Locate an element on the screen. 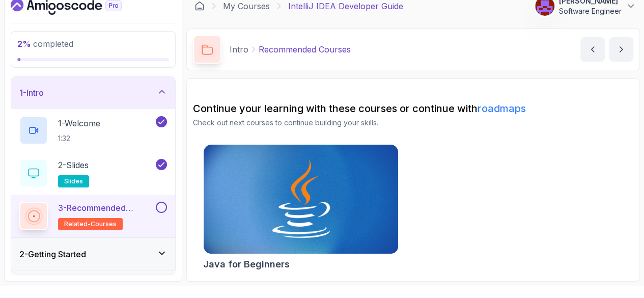 The width and height of the screenshot is (644, 298). button: 1-Intro is located at coordinates (93, 93).